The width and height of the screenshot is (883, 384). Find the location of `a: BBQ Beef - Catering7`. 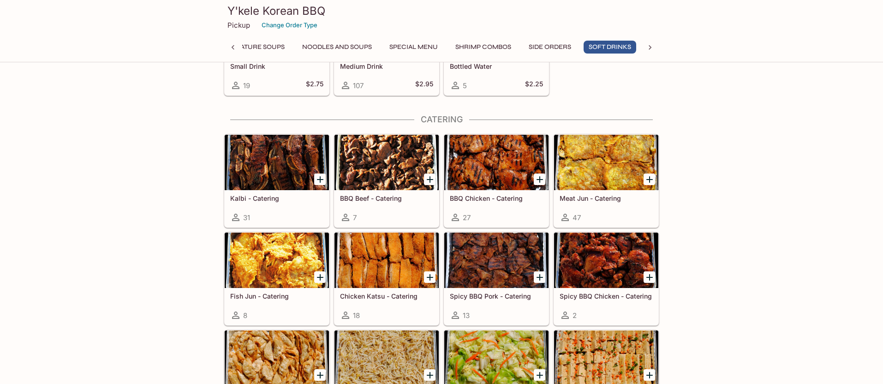

a: BBQ Beef - Catering7 is located at coordinates (387, 181).